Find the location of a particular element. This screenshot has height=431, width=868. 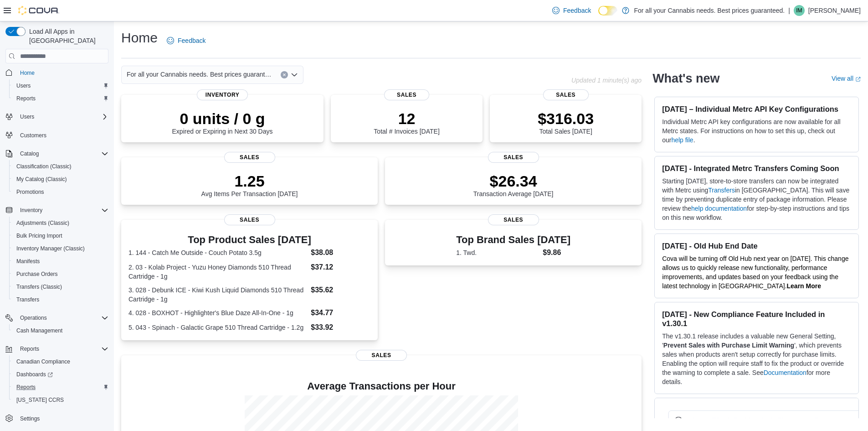

a: Customers is located at coordinates (33, 135).